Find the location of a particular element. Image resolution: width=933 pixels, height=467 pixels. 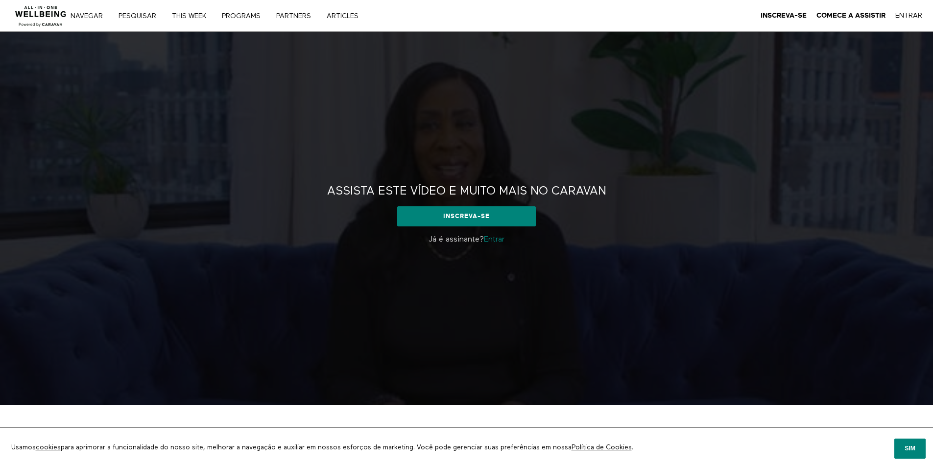

a: Comece a Assistir is located at coordinates (851, 16).